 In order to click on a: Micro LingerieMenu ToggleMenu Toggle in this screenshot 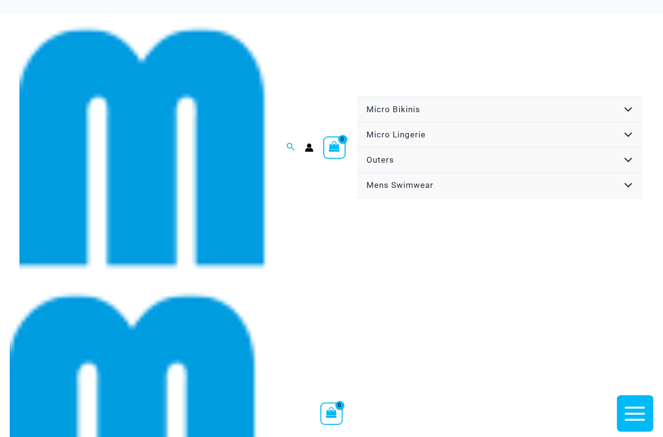, I will do `click(500, 135)`.